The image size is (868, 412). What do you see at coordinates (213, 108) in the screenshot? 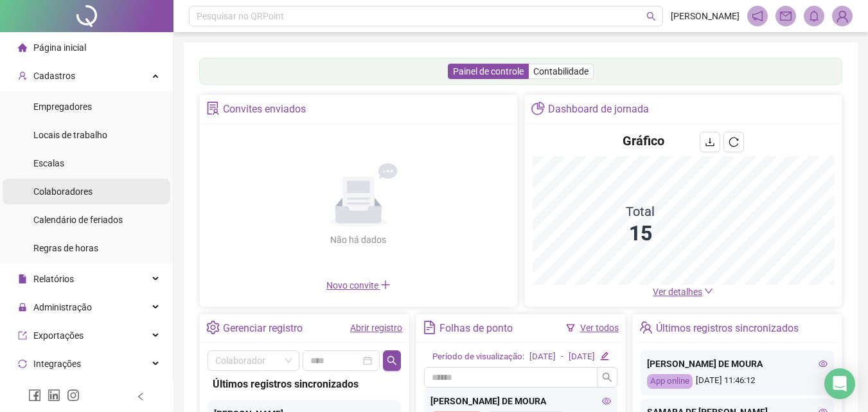
I see `span: solution` at bounding box center [213, 108].